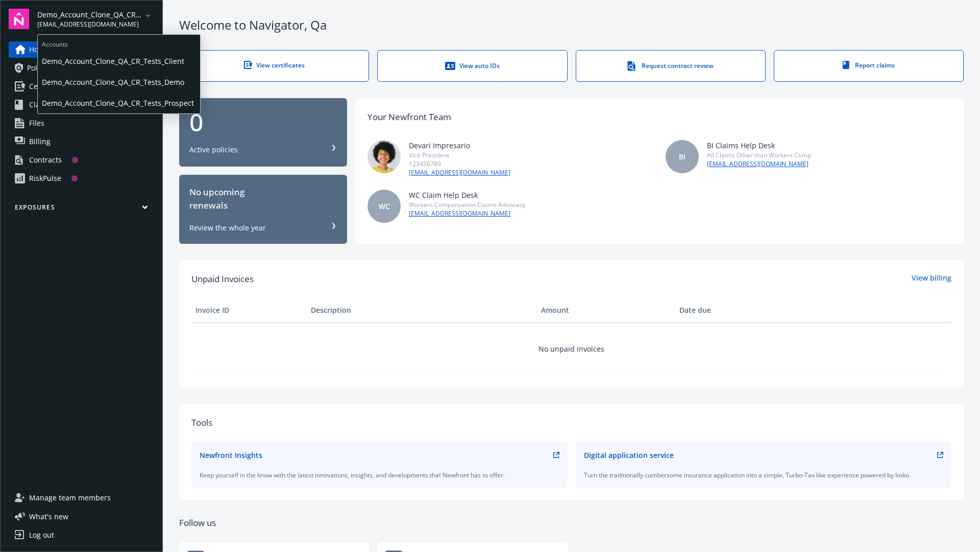 The width and height of the screenshot is (980, 552). Describe the element at coordinates (119, 61) in the screenshot. I see `span: Demo_Account_Clone_QA_CR_Tests_Client` at that location.